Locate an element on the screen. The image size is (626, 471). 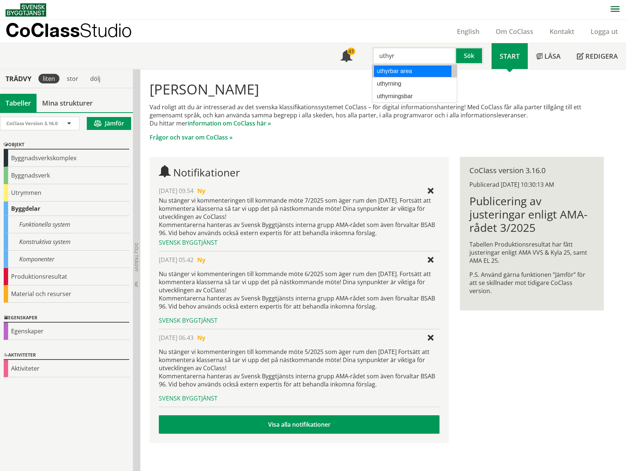
a: 41 is located at coordinates (346, 56).